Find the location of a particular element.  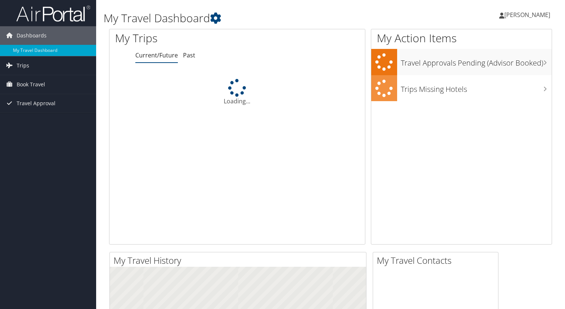

h1: My Action Items is located at coordinates (462, 38).